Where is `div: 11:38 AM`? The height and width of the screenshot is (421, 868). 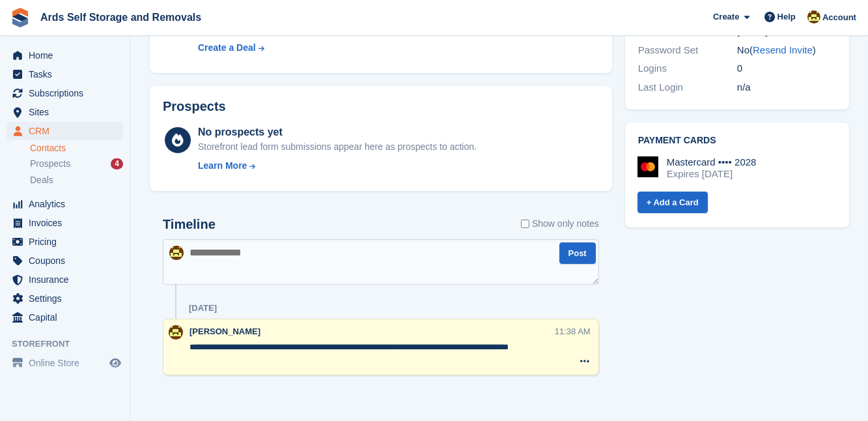 div: 11:38 AM is located at coordinates (572, 330).